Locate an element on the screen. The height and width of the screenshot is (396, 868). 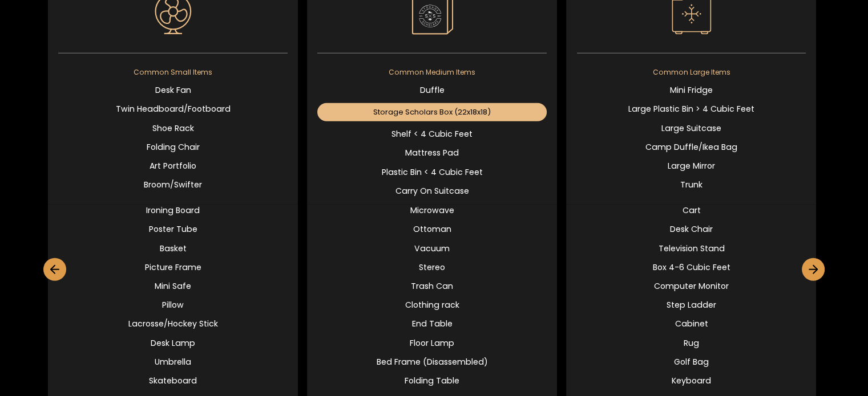
div: Folding Table is located at coordinates (432, 381).